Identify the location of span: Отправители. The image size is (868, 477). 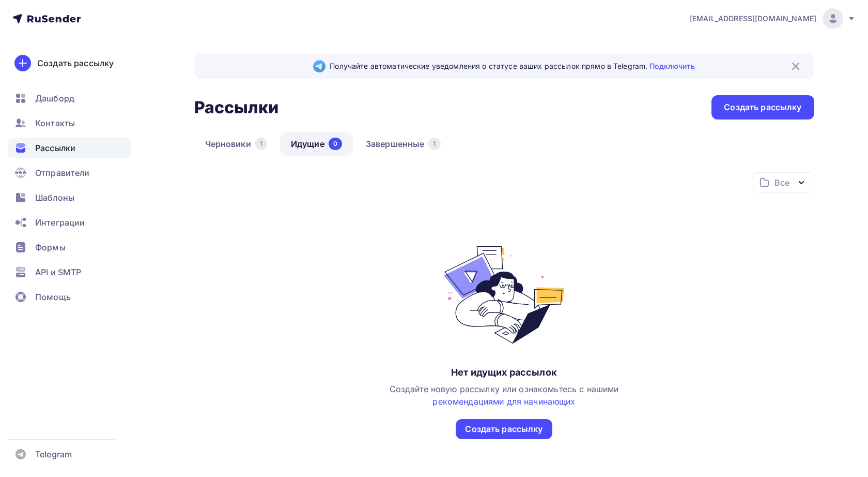
(62, 173).